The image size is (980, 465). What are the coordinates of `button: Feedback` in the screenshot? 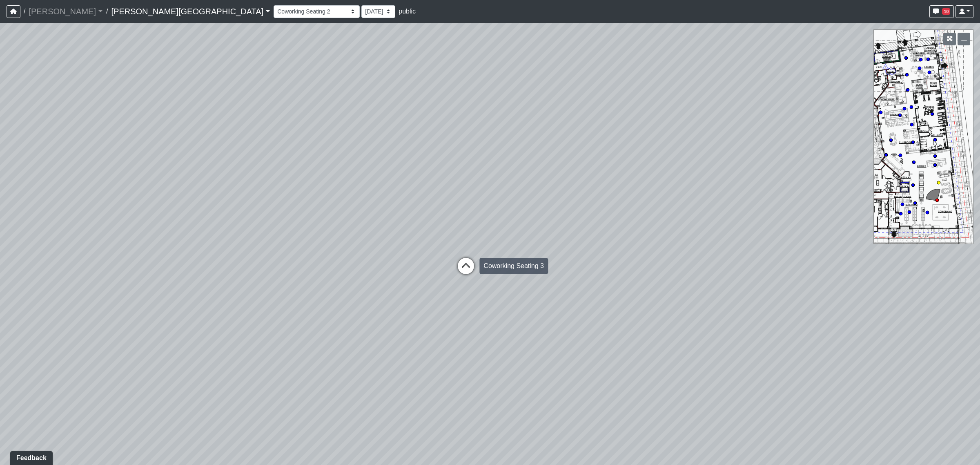 It's located at (25, 9).